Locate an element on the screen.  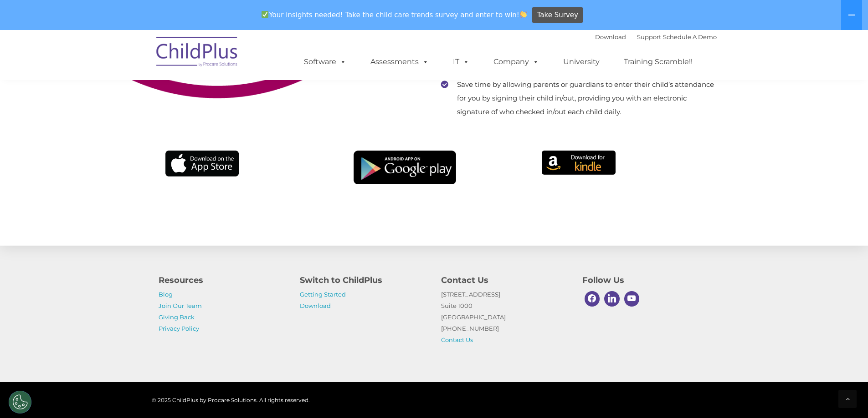
a: University is located at coordinates (582, 62).